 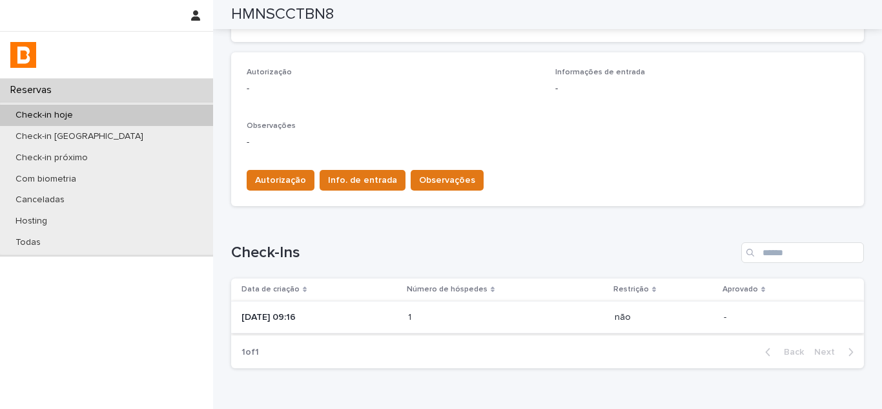 I want to click on button: Info. de entrada, so click(x=362, y=180).